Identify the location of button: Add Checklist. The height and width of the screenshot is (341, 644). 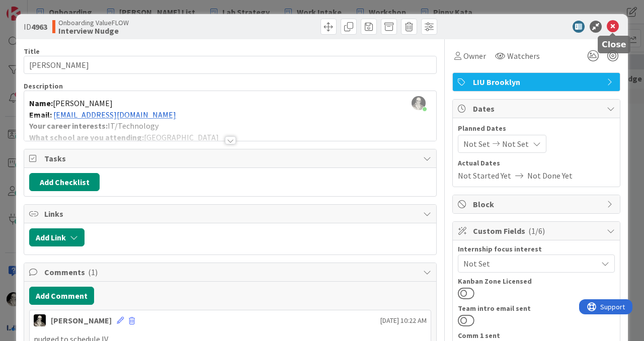
(65, 182).